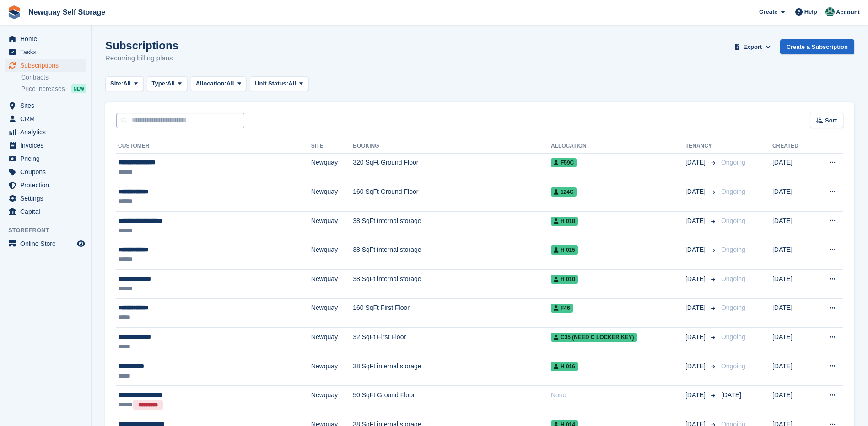 Image resolution: width=868 pixels, height=426 pixels. I want to click on span: Capital, so click(47, 212).